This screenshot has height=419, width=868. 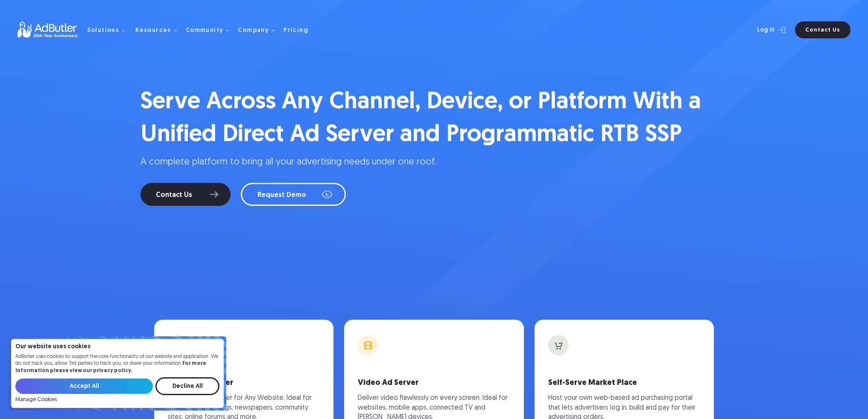 I want to click on a: Log In, so click(x=762, y=30).